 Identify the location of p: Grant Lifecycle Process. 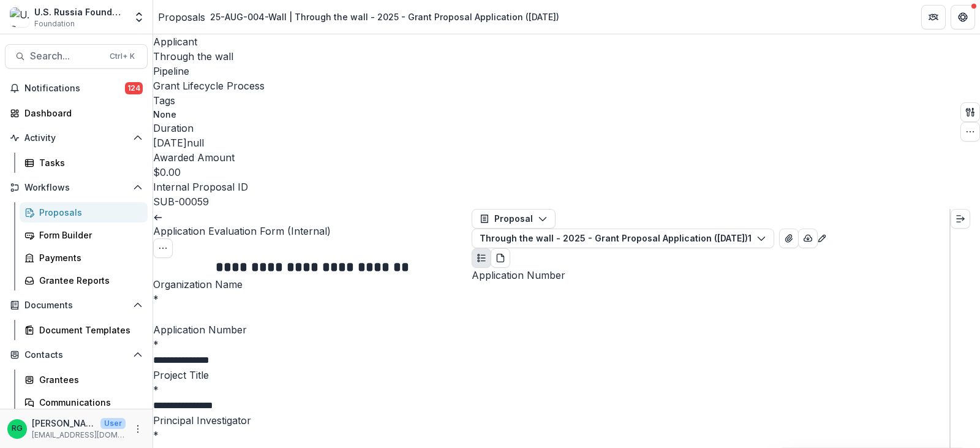
(209, 86).